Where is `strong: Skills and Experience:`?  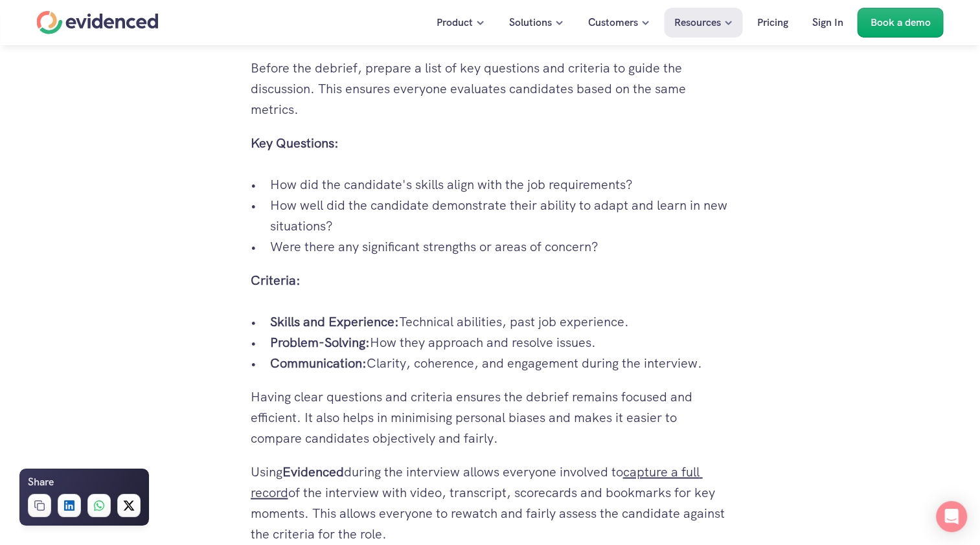
strong: Skills and Experience: is located at coordinates (334, 322).